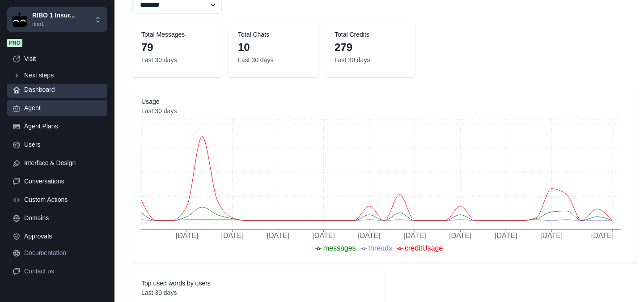 The image size is (644, 302). Describe the element at coordinates (177, 35) in the screenshot. I see `dt: Total Messages` at that location.